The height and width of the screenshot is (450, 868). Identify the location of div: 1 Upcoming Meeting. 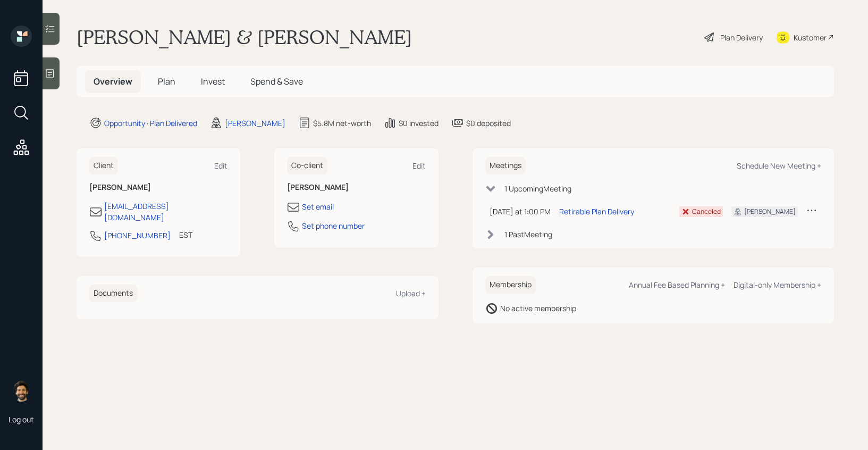
(538, 188).